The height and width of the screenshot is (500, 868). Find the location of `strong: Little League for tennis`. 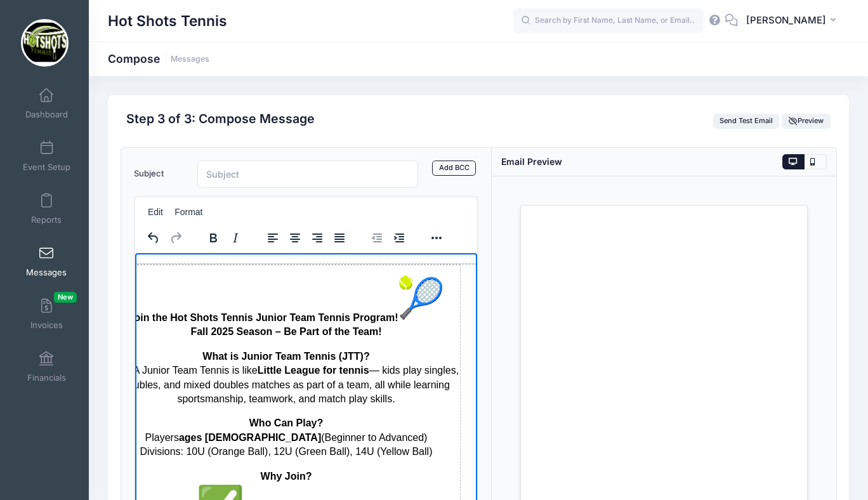

strong: Little League for tennis is located at coordinates (179, 117).